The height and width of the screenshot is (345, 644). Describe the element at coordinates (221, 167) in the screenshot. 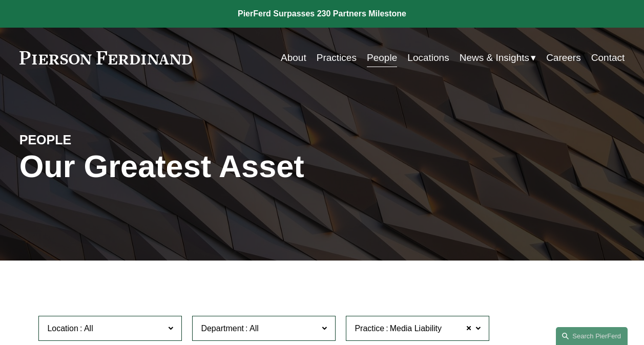

I see `h1: Our Greatest Asset` at that location.